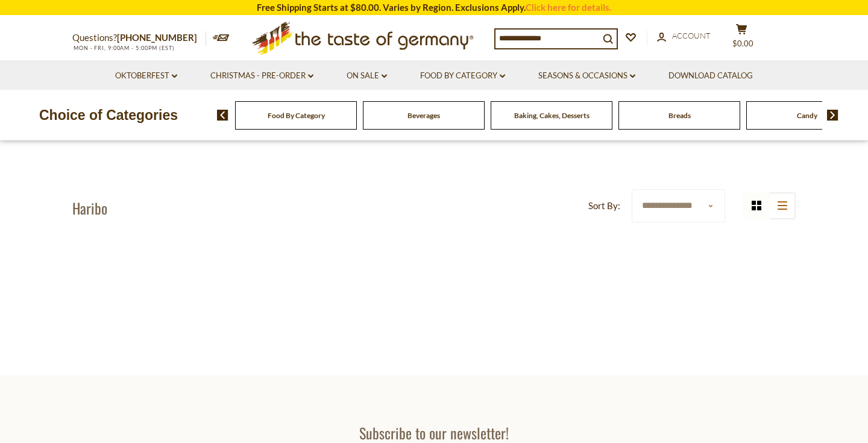 This screenshot has height=443, width=868. What do you see at coordinates (569, 8) in the screenshot?
I see `a: Click here for details.` at bounding box center [569, 8].